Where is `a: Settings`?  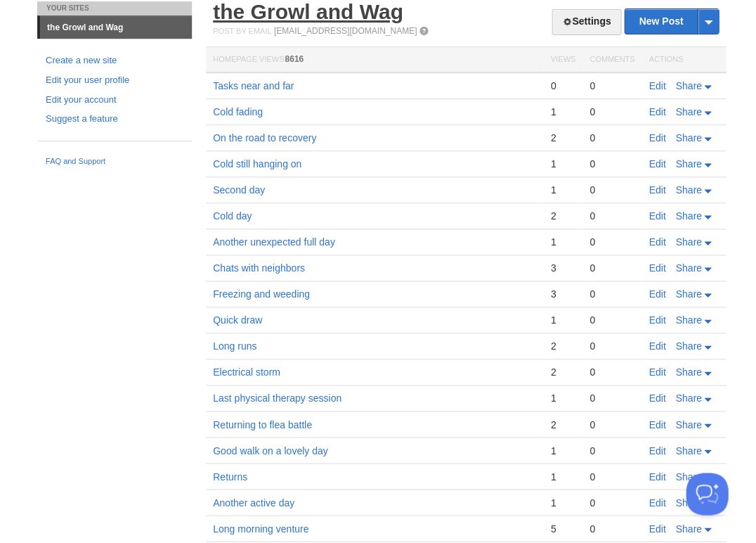 a: Settings is located at coordinates (586, 22).